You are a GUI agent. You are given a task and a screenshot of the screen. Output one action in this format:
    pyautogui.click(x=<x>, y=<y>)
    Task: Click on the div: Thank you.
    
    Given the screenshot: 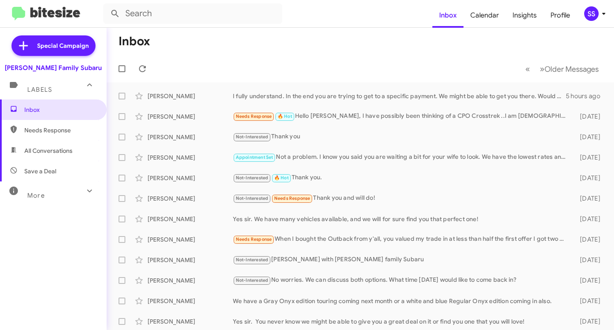 What is the action you would take?
    pyautogui.click(x=401, y=177)
    